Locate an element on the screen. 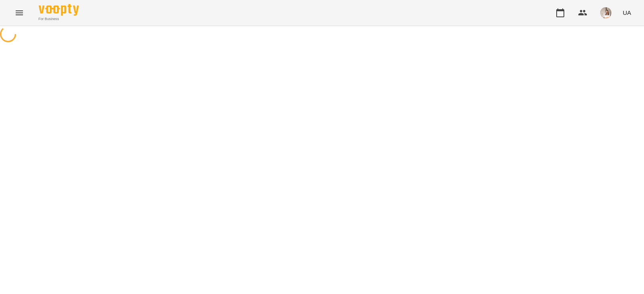  button: UA is located at coordinates (627, 12).